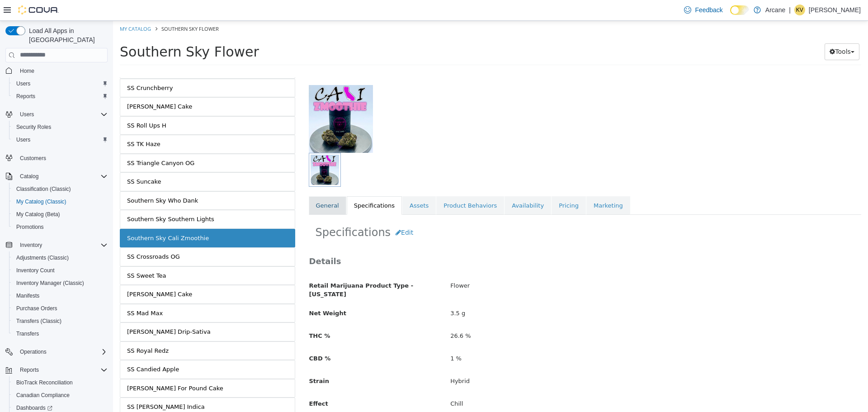 The image size is (868, 412). I want to click on button: BioTrack Reconciliation, so click(60, 383).